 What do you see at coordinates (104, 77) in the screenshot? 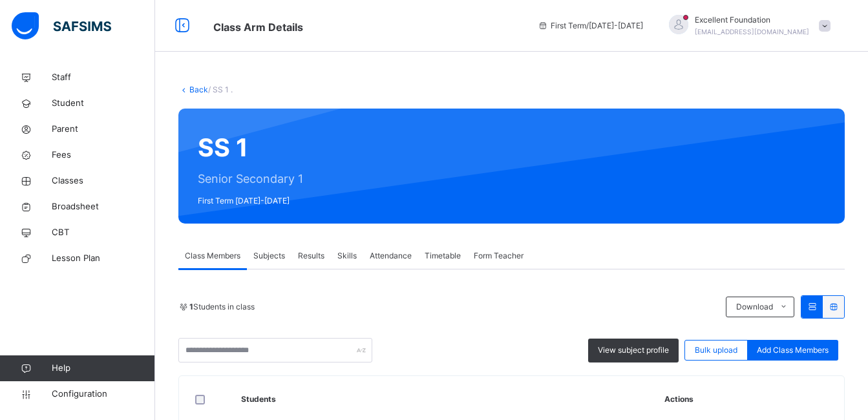
I see `span: Staff` at bounding box center [104, 77].